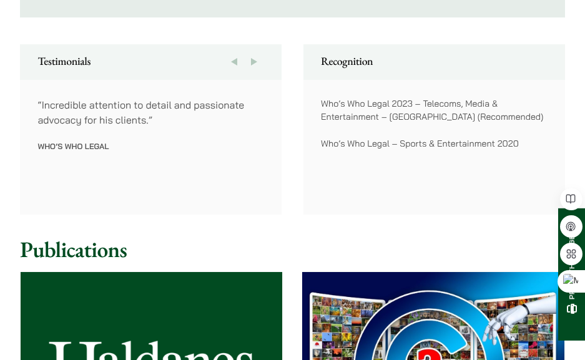  What do you see at coordinates (234, 62) in the screenshot?
I see `button: Previous` at bounding box center [234, 62].